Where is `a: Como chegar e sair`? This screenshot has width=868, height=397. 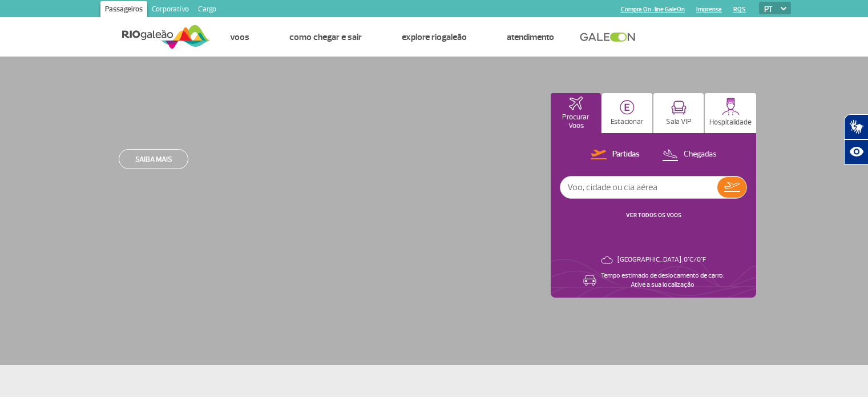
a: Como chegar e sair is located at coordinates (325, 37).